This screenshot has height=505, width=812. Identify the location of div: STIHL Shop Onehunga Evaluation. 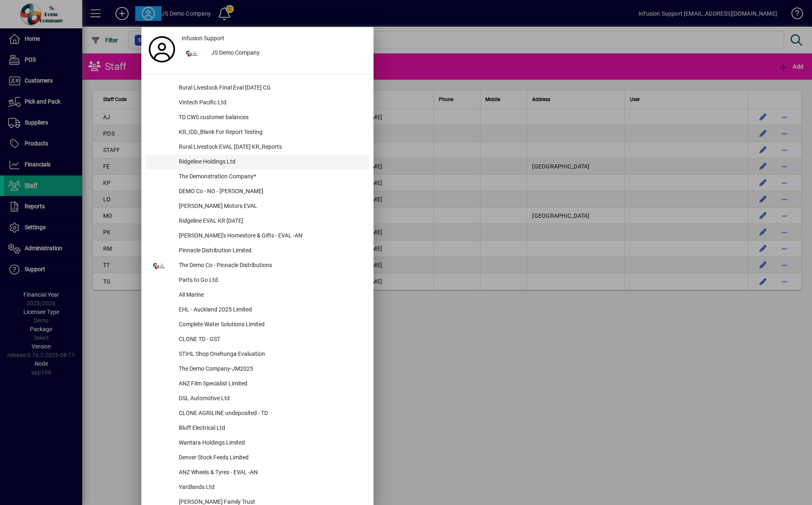
(271, 354).